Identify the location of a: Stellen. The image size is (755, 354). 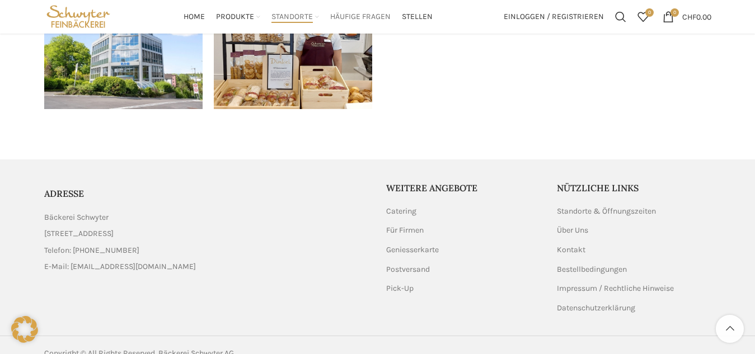
(417, 17).